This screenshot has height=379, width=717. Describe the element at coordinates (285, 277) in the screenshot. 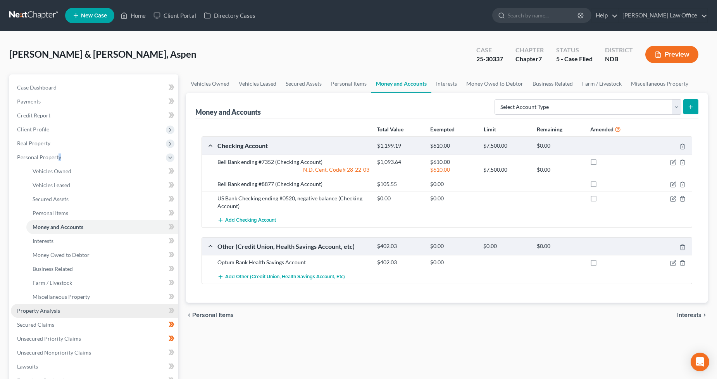

I see `span: Add Other (Credit Union, Health Savings Account, etc)` at that location.